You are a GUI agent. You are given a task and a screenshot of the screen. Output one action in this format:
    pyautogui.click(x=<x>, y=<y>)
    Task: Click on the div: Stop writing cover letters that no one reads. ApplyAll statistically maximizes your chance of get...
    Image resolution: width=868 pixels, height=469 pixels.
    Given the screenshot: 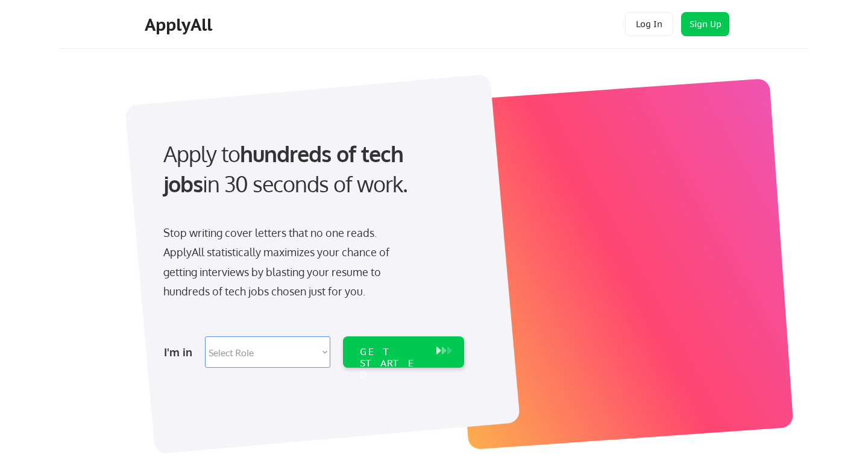 What is the action you would take?
    pyautogui.click(x=287, y=262)
    